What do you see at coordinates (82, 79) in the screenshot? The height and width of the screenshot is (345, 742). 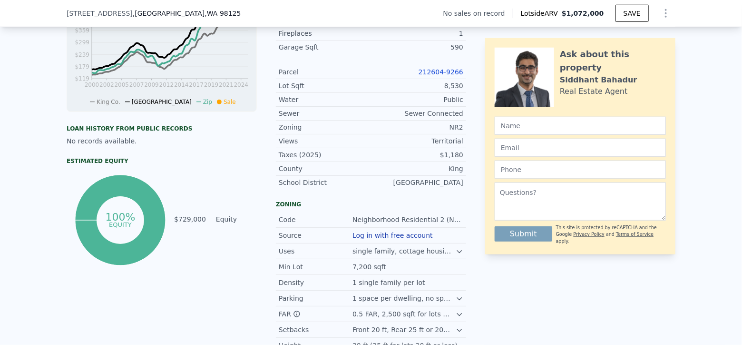 I see `tspan: $119` at bounding box center [82, 79].